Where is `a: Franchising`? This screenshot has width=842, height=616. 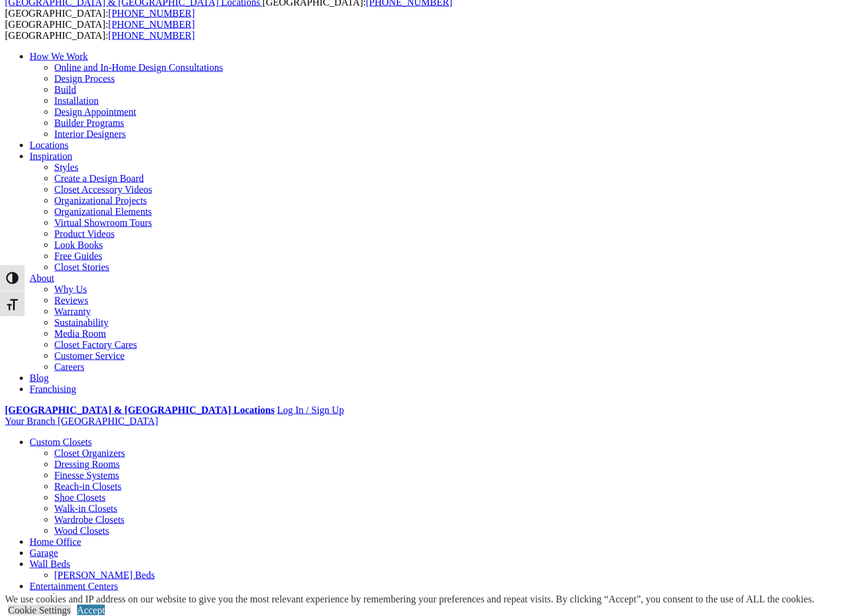 a: Franchising is located at coordinates (53, 389).